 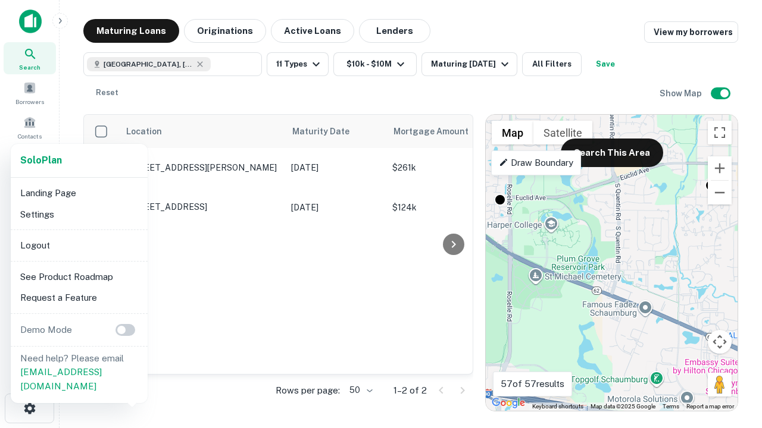 What do you see at coordinates (46, 330) in the screenshot?
I see `p: Demo Mode` at bounding box center [46, 330].